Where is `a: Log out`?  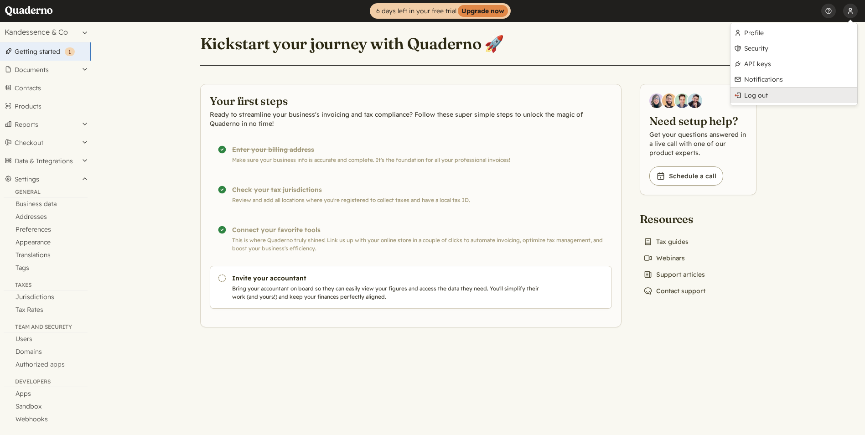
a: Log out is located at coordinates (794, 95).